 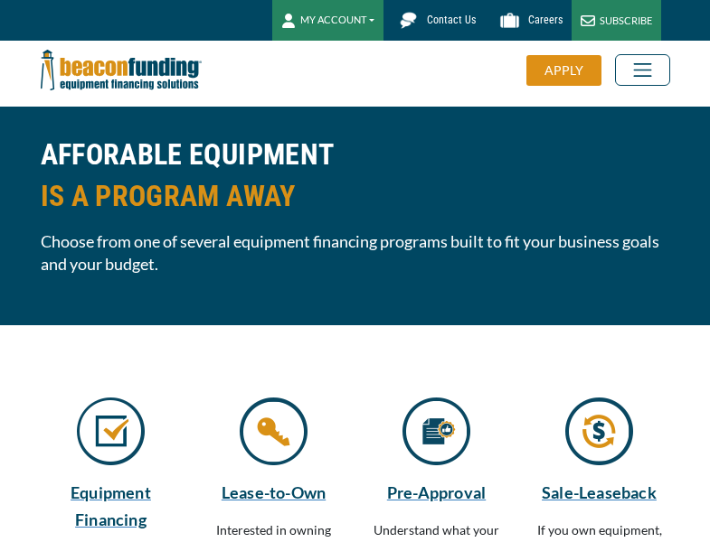 I want to click on span: Contact Us, so click(x=451, y=20).